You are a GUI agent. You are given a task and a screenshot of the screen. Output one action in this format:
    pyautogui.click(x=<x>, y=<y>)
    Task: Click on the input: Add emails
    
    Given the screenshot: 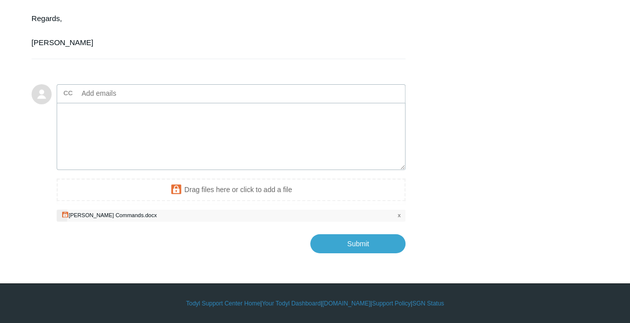 What is the action you would take?
    pyautogui.click(x=131, y=93)
    